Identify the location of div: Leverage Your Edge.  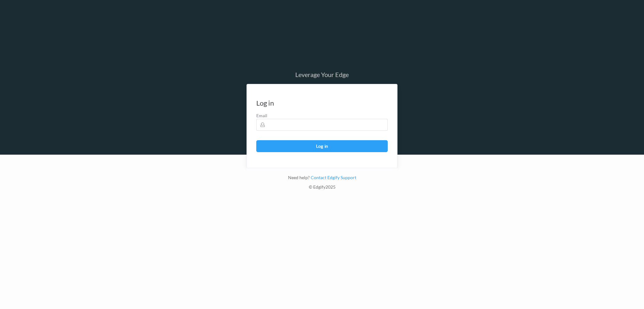
(322, 74).